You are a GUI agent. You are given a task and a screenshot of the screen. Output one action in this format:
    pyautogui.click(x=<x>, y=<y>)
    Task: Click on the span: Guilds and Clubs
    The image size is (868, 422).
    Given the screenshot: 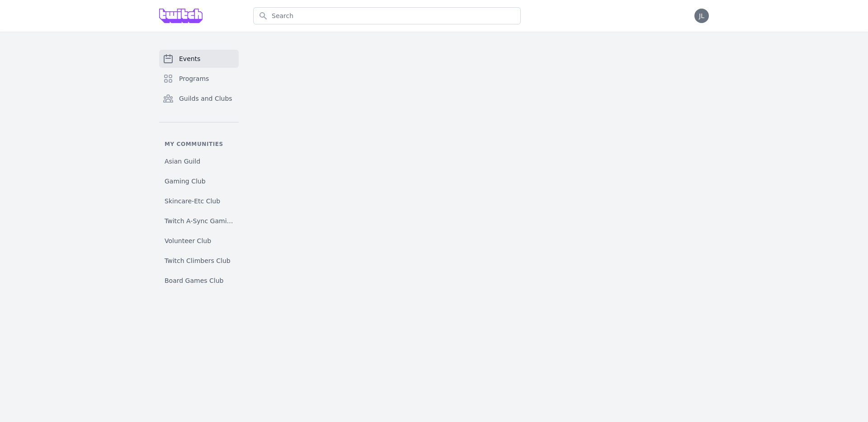 What is the action you would take?
    pyautogui.click(x=205, y=99)
    